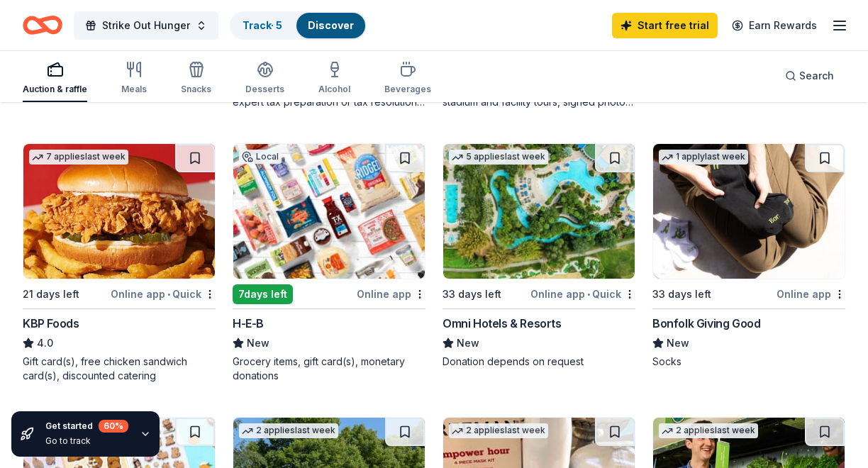  Describe the element at coordinates (334, 78) in the screenshot. I see `button: Alcohol` at that location.